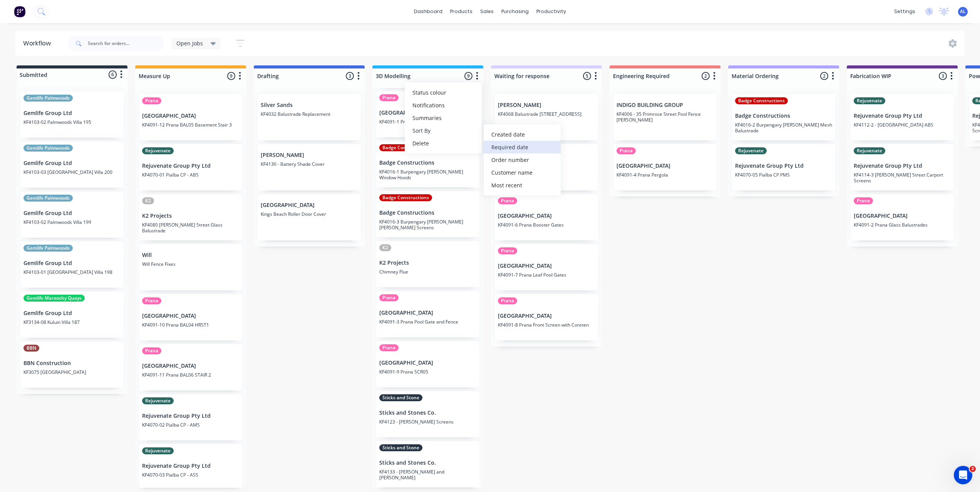 This screenshot has height=492, width=980. What do you see at coordinates (309, 105) in the screenshot?
I see `p: Silver Sands` at bounding box center [309, 105].